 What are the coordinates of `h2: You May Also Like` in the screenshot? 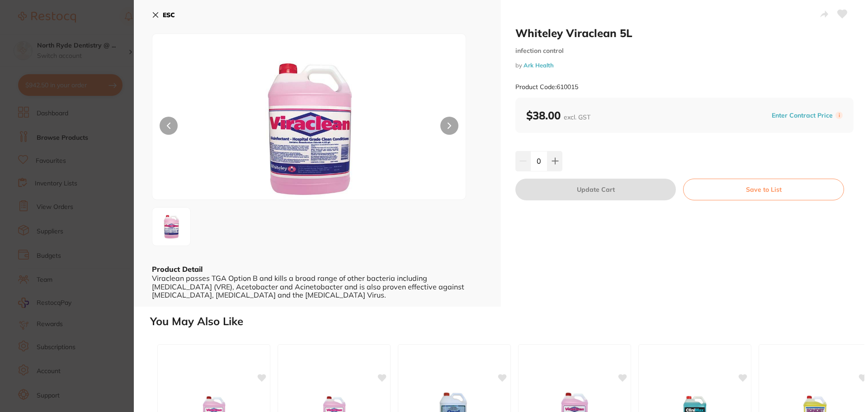 It's located at (508, 322).